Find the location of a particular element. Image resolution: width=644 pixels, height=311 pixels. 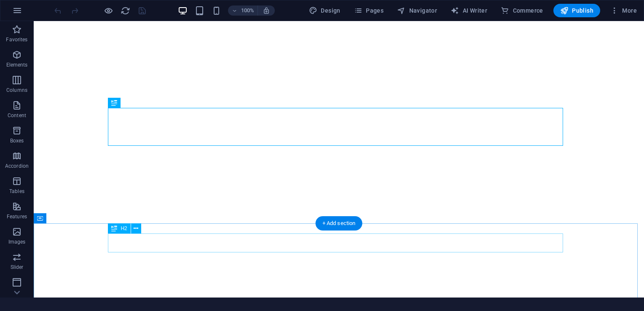

p: Boxes is located at coordinates (17, 141).